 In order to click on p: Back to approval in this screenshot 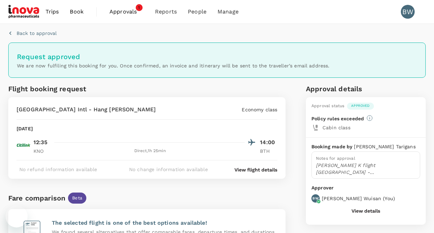, I will do `click(37, 33)`.